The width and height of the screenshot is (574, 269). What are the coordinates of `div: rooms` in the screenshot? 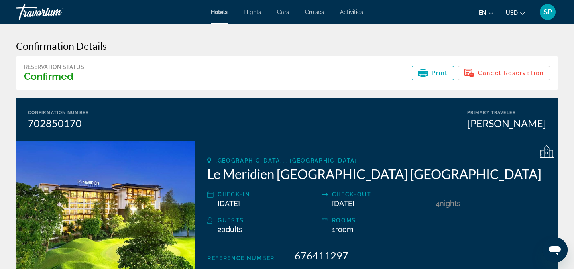 It's located at (382, 220).